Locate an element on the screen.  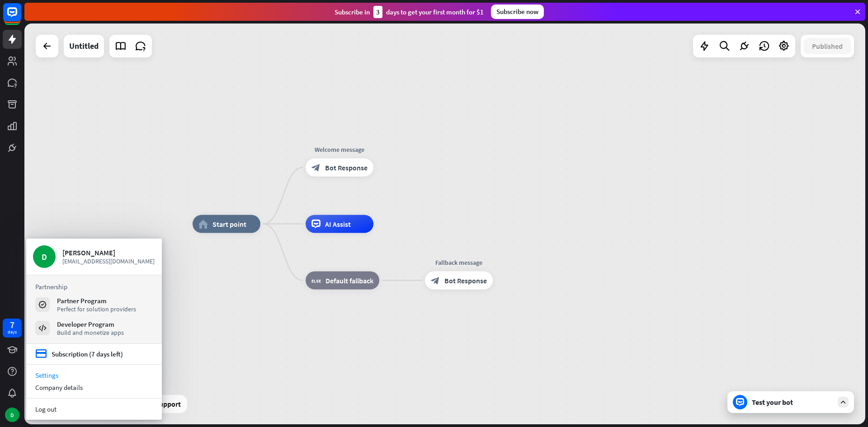
span: AI Assist is located at coordinates (337, 224).